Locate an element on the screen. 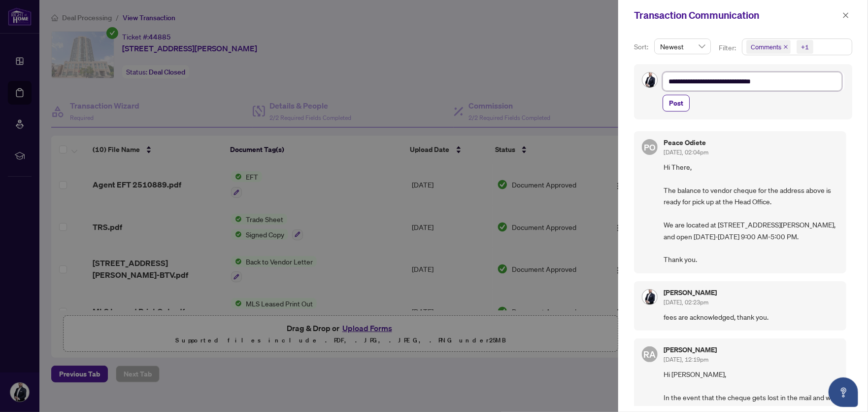  span: Hi There, The balance to vendor cheque for the address above is ready for pick up at the Head Off... is located at coordinates (751, 213).